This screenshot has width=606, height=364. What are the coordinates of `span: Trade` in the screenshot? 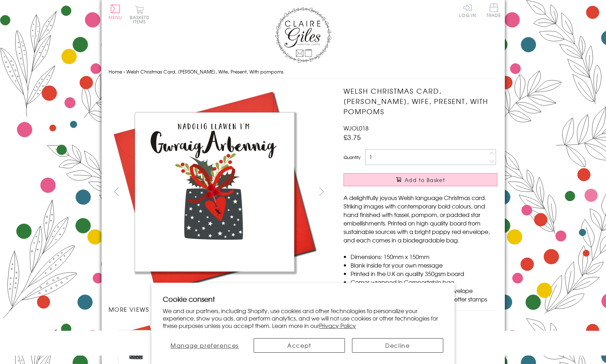 It's located at (494, 10).